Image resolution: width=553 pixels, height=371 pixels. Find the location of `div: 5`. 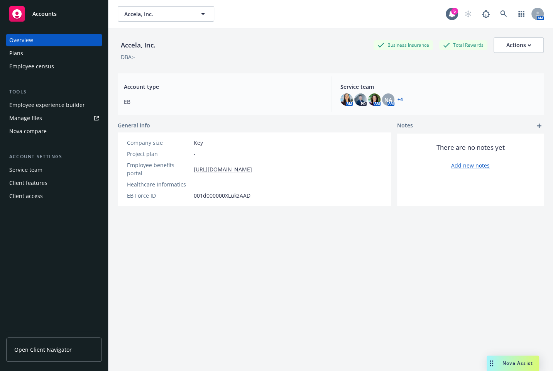

div: 5 is located at coordinates (454, 11).